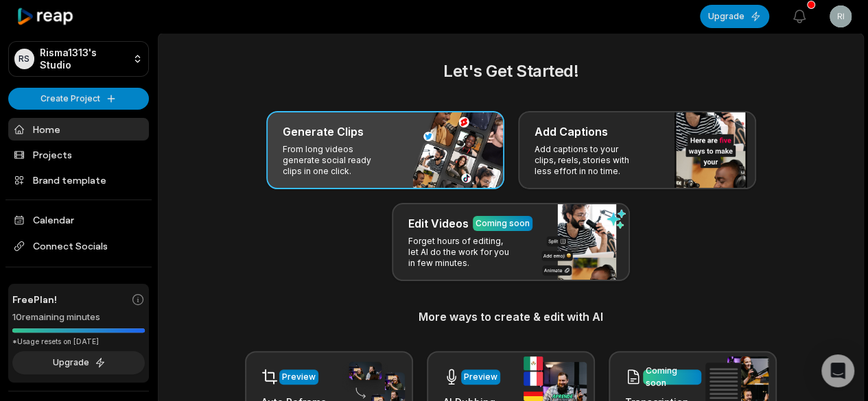  I want to click on div: 10 remaining minutes, so click(78, 317).